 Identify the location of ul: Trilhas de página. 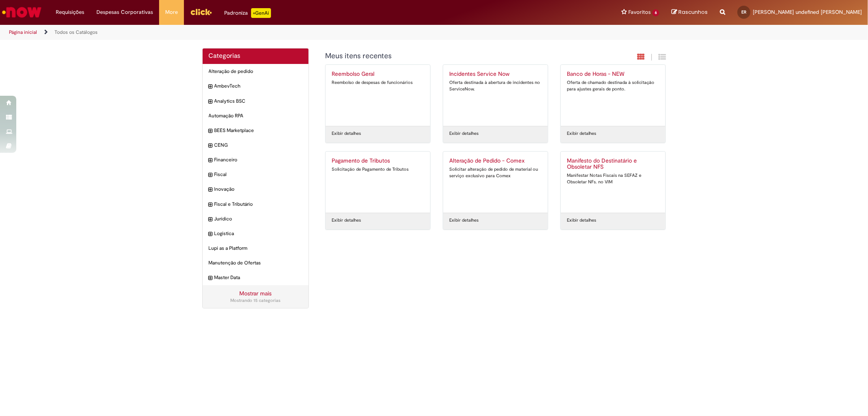
(289, 32).